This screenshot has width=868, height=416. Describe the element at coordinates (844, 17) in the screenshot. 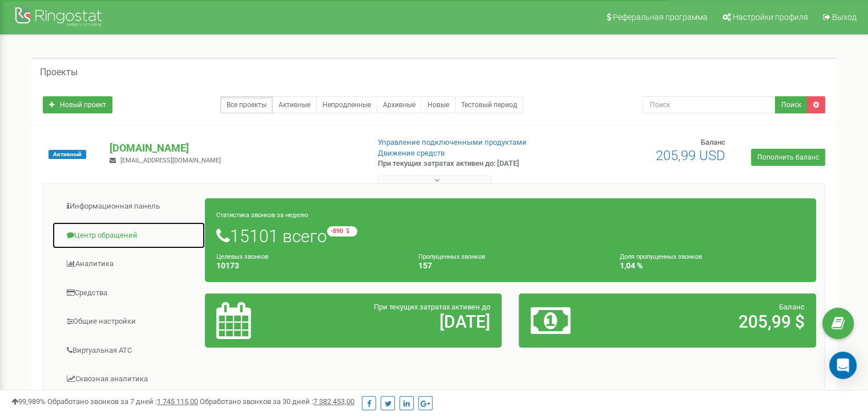

I see `span: Выход` at that location.